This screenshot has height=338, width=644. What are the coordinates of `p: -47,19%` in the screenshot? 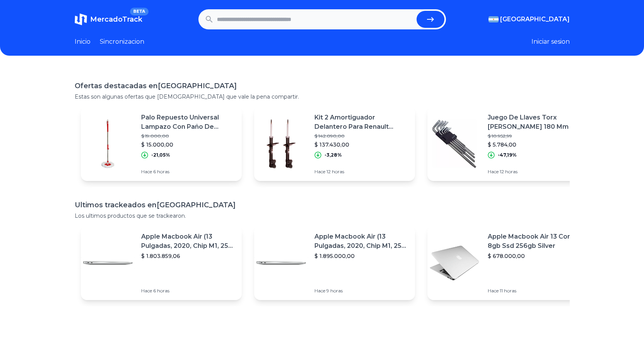 It's located at (507, 155).